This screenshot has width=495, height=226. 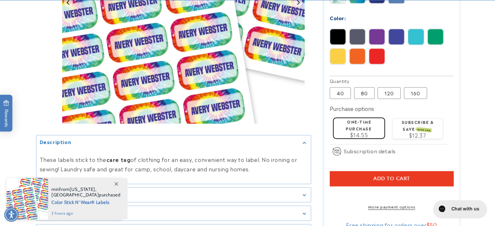 What do you see at coordinates (174, 164) in the screenshot?
I see `p: These labels stick to the of clothing for an easy, convenient way to label. No ironing or sewing!...` at bounding box center [174, 164].